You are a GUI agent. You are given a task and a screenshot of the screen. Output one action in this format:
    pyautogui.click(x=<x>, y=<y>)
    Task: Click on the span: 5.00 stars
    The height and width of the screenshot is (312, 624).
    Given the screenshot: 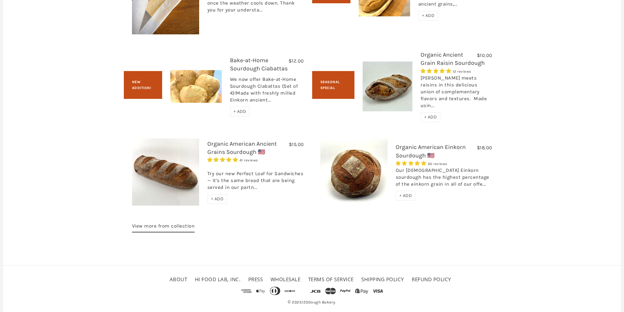 What is the action you would take?
    pyautogui.click(x=437, y=71)
    